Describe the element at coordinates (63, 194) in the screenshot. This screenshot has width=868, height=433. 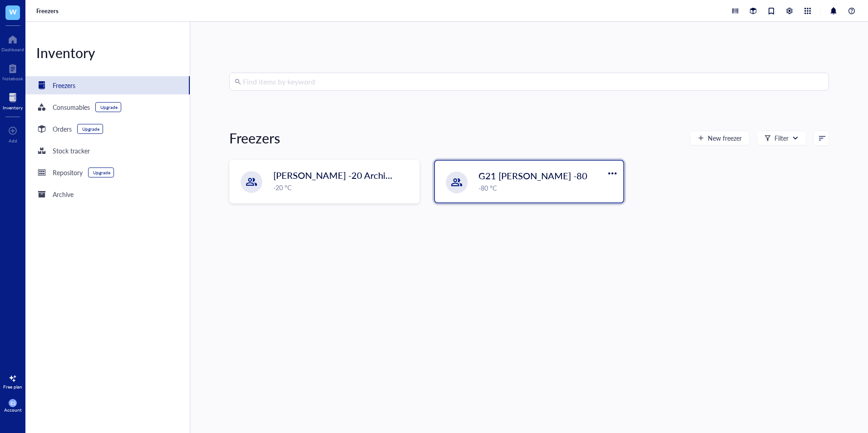
I see `div: Archive` at that location.